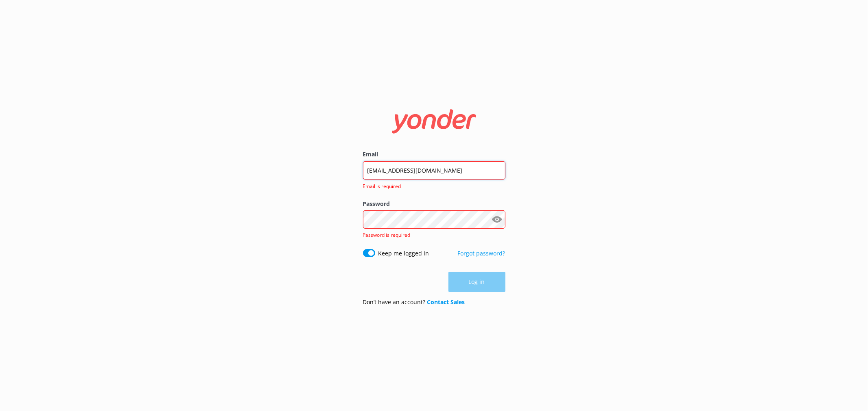 The image size is (868, 411). What do you see at coordinates (432, 186) in the screenshot?
I see `span: Email is required` at bounding box center [432, 186].